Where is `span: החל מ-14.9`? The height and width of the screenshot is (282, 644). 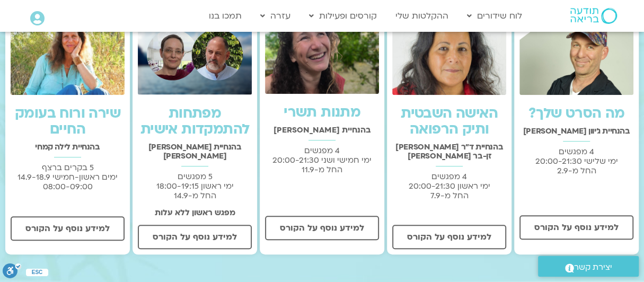
span: החל מ-14.9 is located at coordinates (195, 196).